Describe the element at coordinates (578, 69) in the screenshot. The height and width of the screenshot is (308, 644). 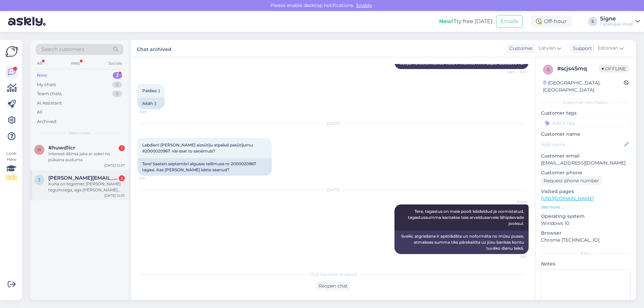
I see `div: # scjs45mq` at that location.